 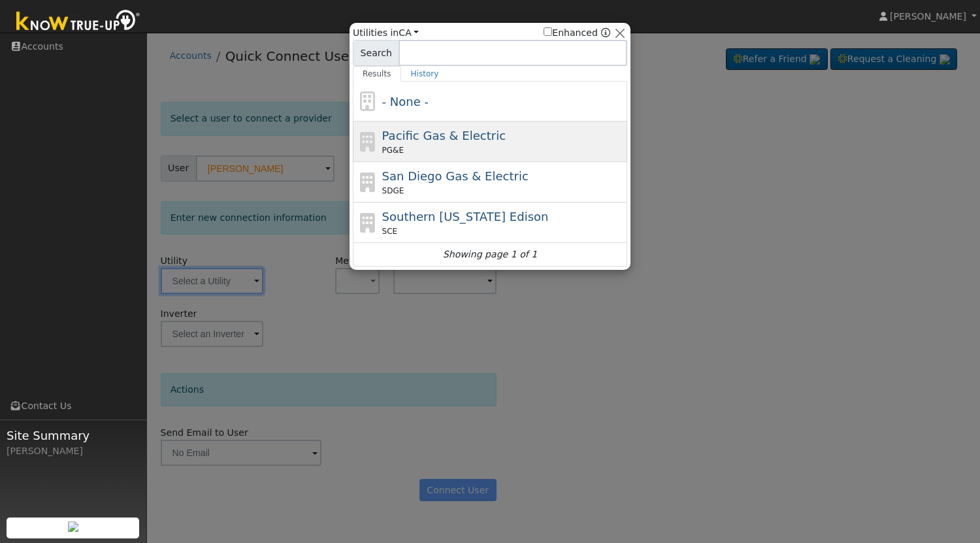 I want to click on span: Pacific Gas & Electric, so click(x=443, y=135).